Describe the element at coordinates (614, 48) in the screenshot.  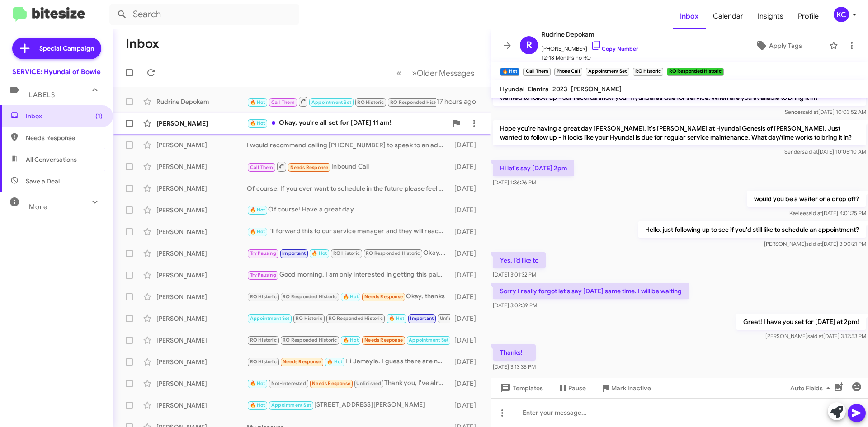
I see `a: Copy Number` at that location.